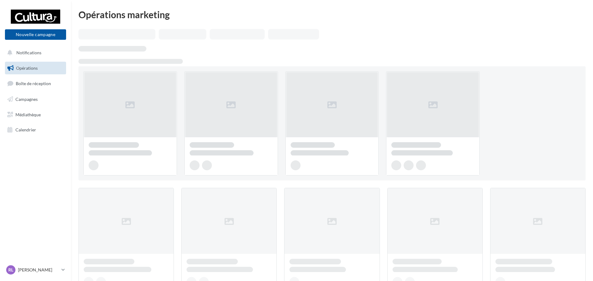  Describe the element at coordinates (36, 115) in the screenshot. I see `a: Médiathèque` at that location.